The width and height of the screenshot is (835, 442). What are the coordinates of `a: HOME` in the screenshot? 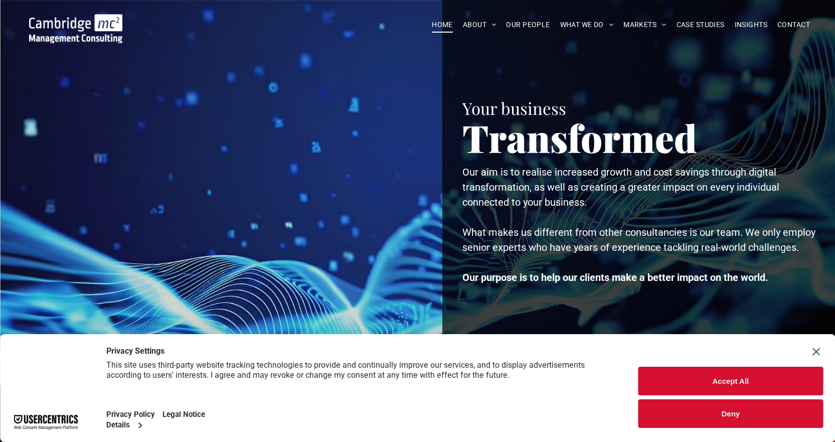 It's located at (442, 25).